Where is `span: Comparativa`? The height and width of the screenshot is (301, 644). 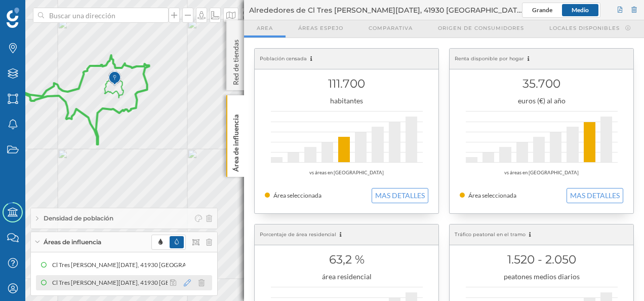
span: Comparativa is located at coordinates (390, 28).